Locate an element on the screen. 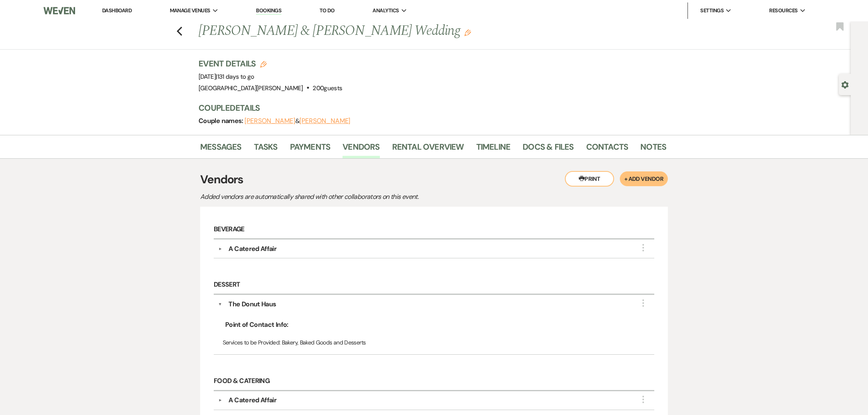 The height and width of the screenshot is (415, 868). h3: Vendors is located at coordinates (434, 179).